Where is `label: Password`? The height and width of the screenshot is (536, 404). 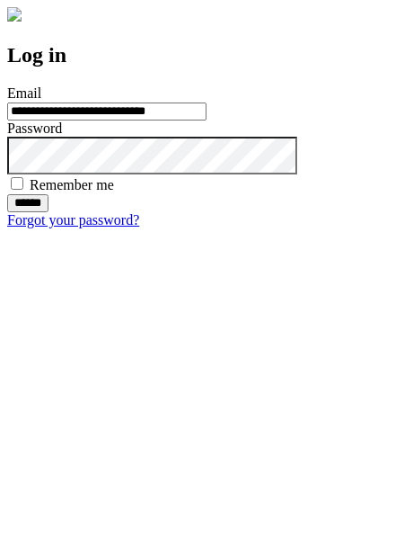
label: Password is located at coordinates (34, 128).